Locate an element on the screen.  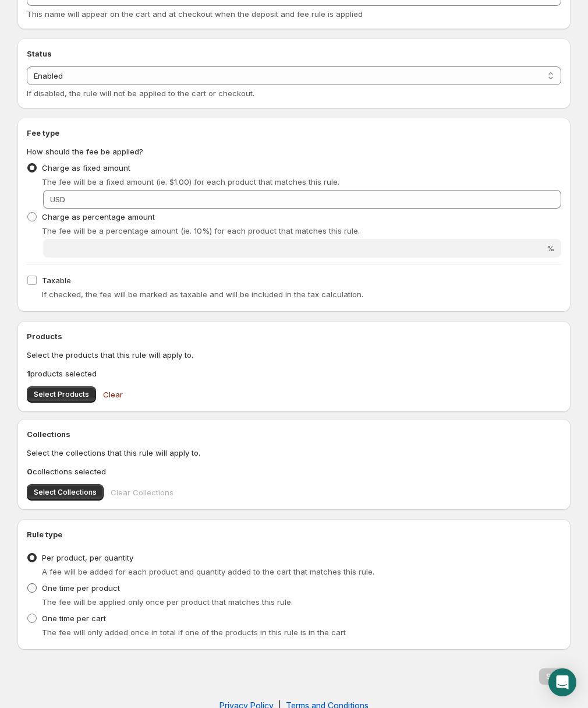
button: Clear is located at coordinates (113, 394).